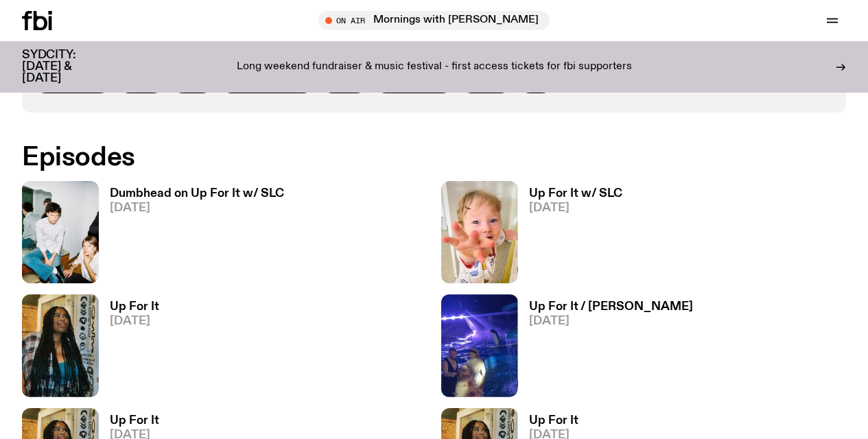  Describe the element at coordinates (575, 193) in the screenshot. I see `h3: Up For It w/ SLC` at that location.